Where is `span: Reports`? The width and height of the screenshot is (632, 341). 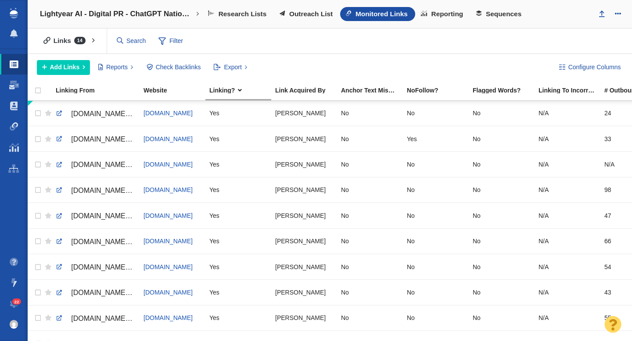
span: Reports is located at coordinates (117, 67).